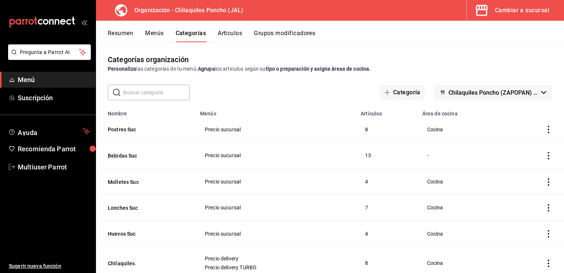 The height and width of the screenshot is (273, 564). What do you see at coordinates (276, 258) in the screenshot?
I see `span: Precio delivery` at bounding box center [276, 258].